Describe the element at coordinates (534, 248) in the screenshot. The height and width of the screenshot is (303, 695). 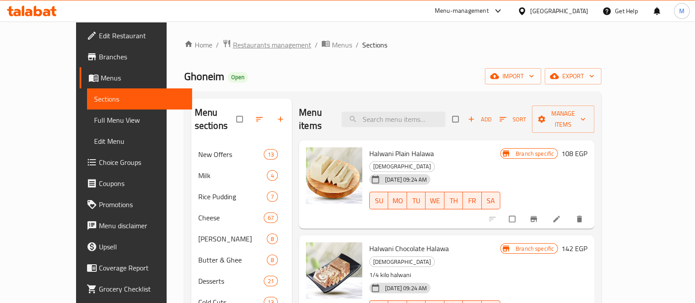
I see `span: Branch specific` at that location.